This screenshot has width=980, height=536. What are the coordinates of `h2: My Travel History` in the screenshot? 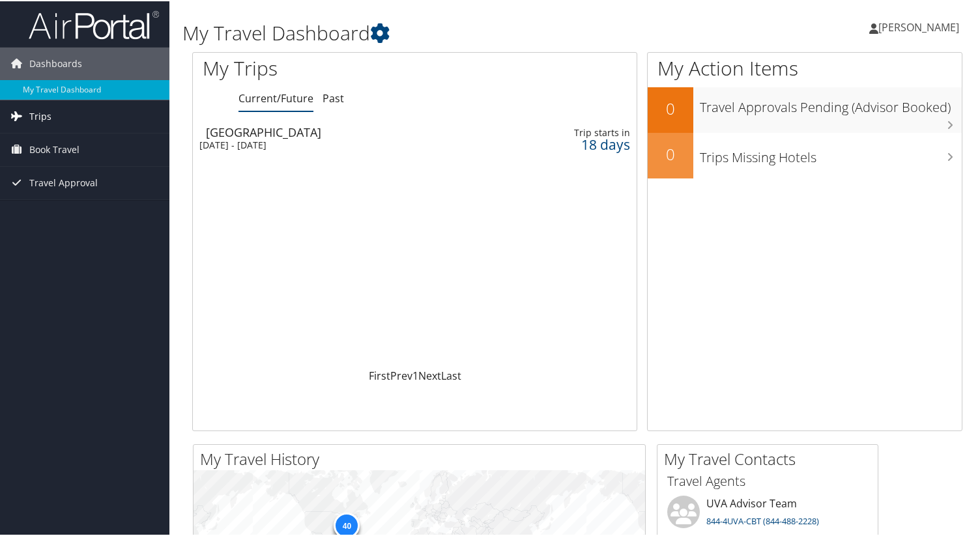 It's located at (422, 458).